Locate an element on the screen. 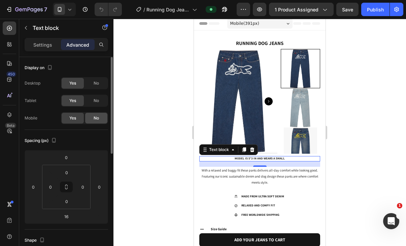 This screenshot has width=406, height=246. span: 1 product assigned is located at coordinates (296, 9).